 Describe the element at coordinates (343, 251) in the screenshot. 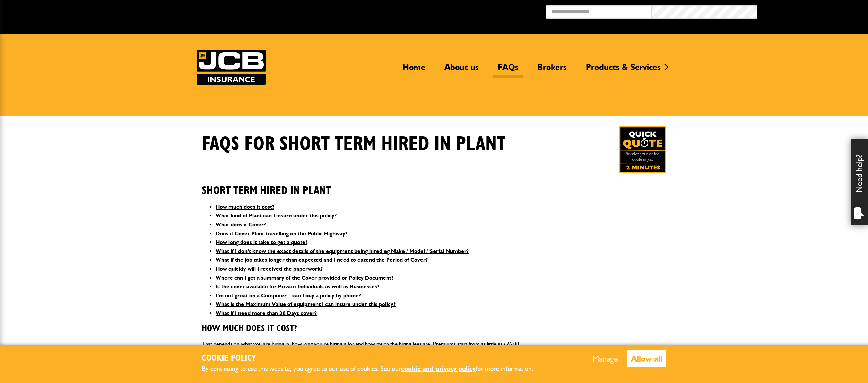

I see `a: What if I don’t know the exact details of the equipment being hired eg Make / Model / Serial Number?` at that location.